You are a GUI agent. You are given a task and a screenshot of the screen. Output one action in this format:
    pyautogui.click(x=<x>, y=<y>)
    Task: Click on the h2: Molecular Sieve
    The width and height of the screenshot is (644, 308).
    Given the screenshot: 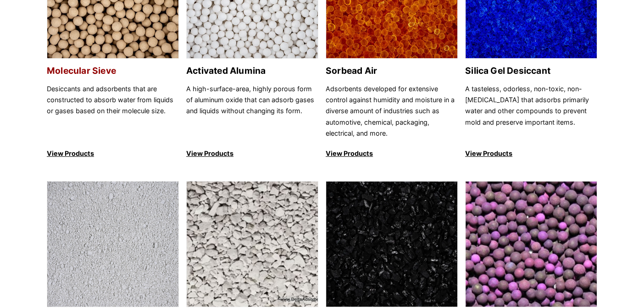 What is the action you would take?
    pyautogui.click(x=113, y=71)
    